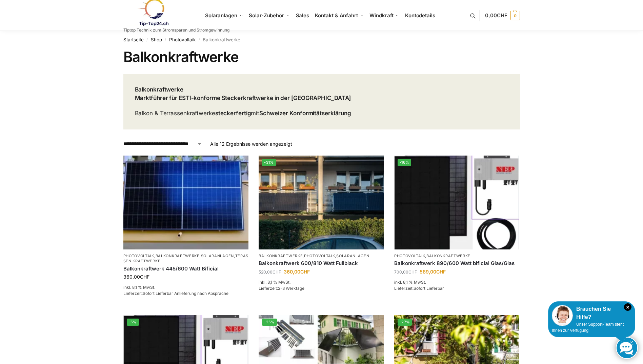 Image resolution: width=643 pixels, height=364 pixels. What do you see at coordinates (159, 89) in the screenshot?
I see `strong: Balkonkraftwerke` at bounding box center [159, 89].